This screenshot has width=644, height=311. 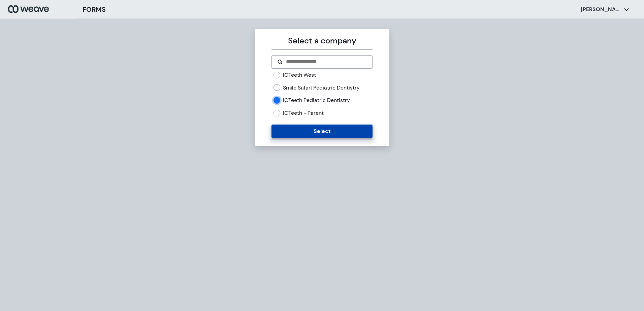 I want to click on p: Select a company, so click(x=322, y=41).